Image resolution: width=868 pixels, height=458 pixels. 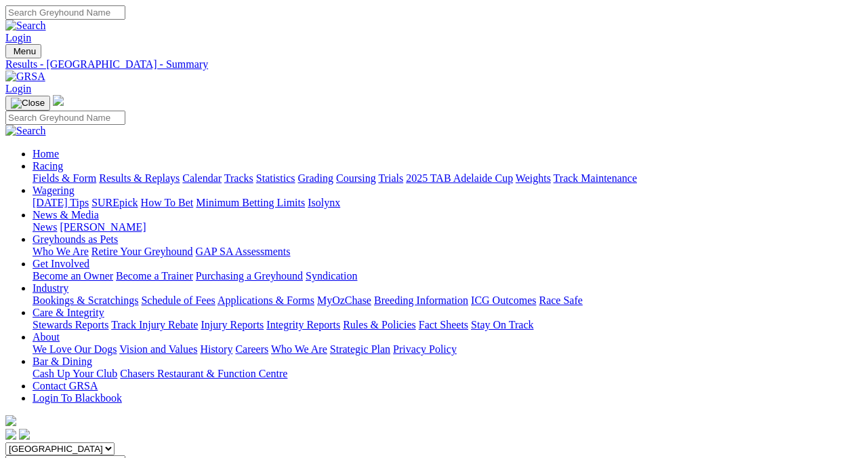 What do you see at coordinates (360, 348) in the screenshot?
I see `a: Strategic Plan` at bounding box center [360, 348].